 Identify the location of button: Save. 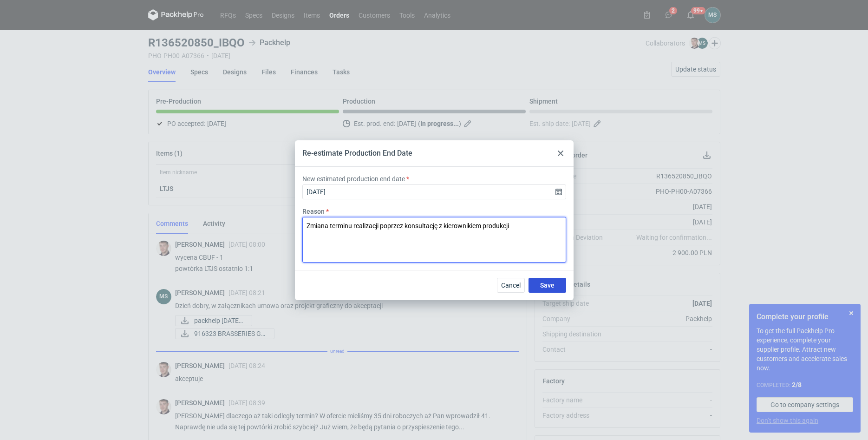
(547, 285).